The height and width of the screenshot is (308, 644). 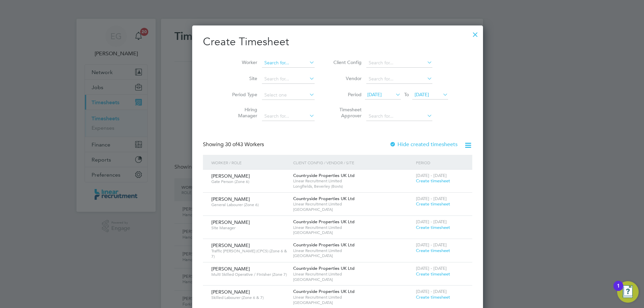 What do you see at coordinates (406, 94) in the screenshot?
I see `span: To` at bounding box center [406, 94].